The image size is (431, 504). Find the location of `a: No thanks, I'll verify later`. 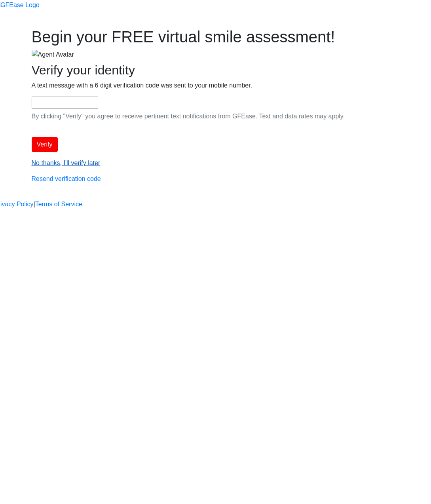

a: No thanks, I'll verify later is located at coordinates (66, 163).